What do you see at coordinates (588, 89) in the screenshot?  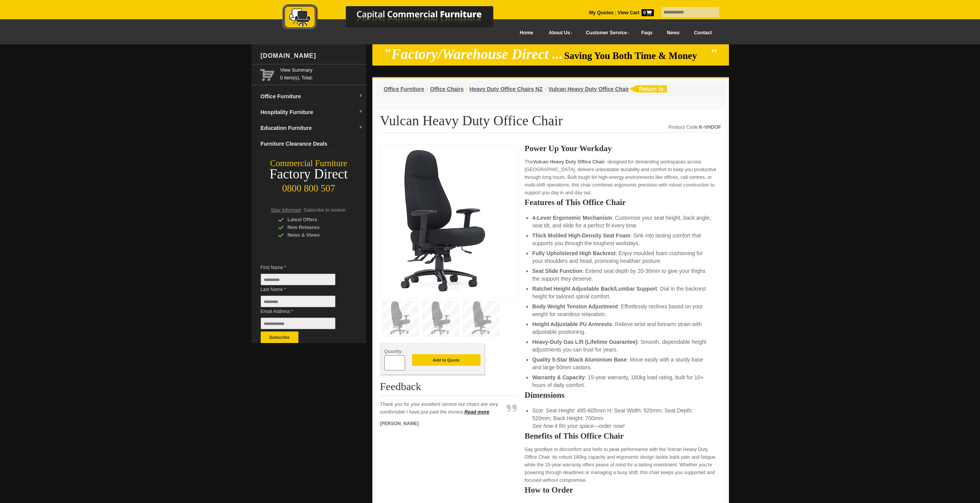 I see `a: Vulcan Heavy Duty Office Chair` at bounding box center [588, 89].